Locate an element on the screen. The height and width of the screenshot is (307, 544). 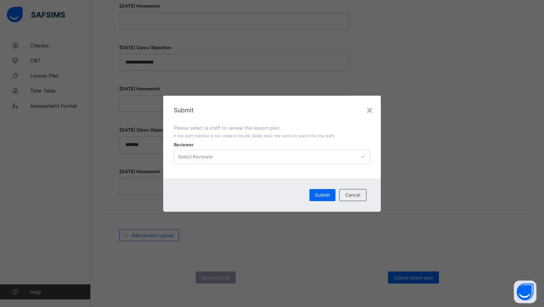
span: Cancel is located at coordinates (353, 194).